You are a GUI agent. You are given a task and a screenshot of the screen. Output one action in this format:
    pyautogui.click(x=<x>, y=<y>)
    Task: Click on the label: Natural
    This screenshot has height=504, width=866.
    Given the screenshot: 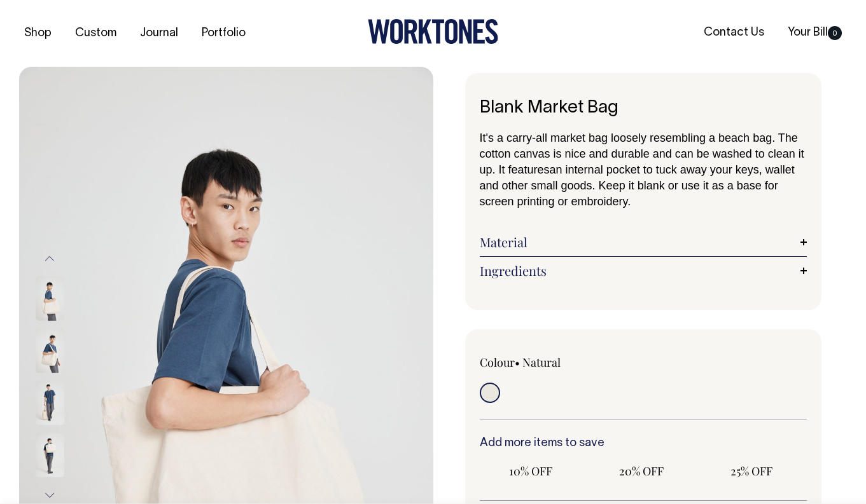 What is the action you would take?
    pyautogui.click(x=541, y=362)
    